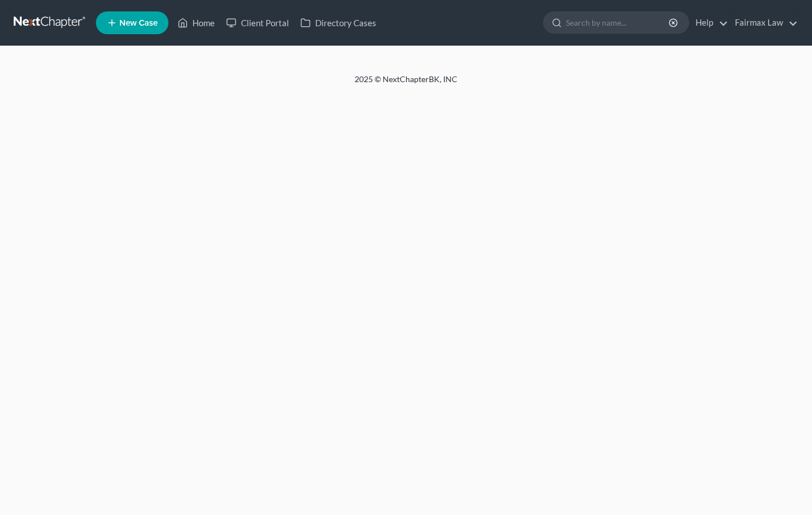 This screenshot has width=812, height=515. Describe the element at coordinates (196, 23) in the screenshot. I see `a: Home` at that location.